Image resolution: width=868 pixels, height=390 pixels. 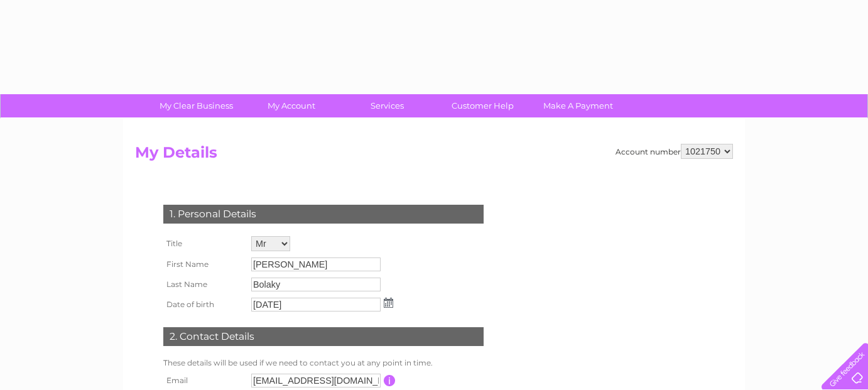 I want to click on a: My Account, so click(x=291, y=105).